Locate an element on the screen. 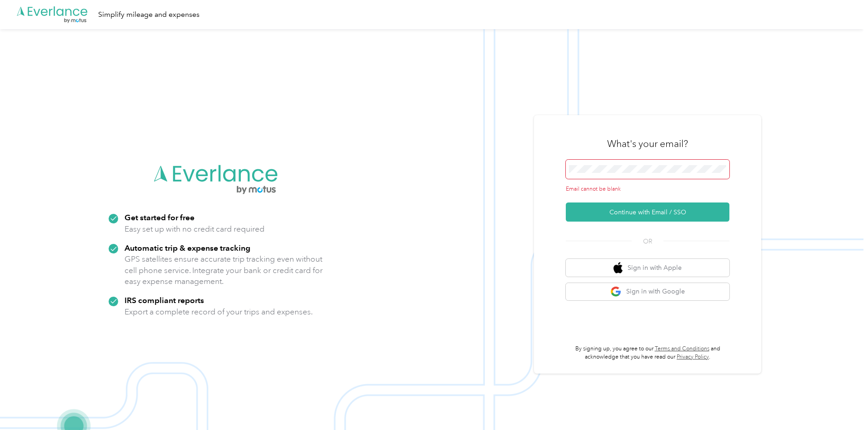  button: apple logoSign in with Apple is located at coordinates (648, 268).